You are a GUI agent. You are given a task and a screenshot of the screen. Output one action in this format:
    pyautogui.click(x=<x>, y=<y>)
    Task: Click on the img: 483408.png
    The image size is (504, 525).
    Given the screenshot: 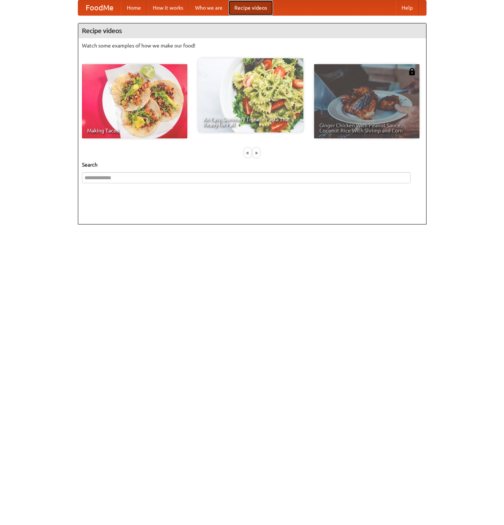 What is the action you would take?
    pyautogui.click(x=412, y=72)
    